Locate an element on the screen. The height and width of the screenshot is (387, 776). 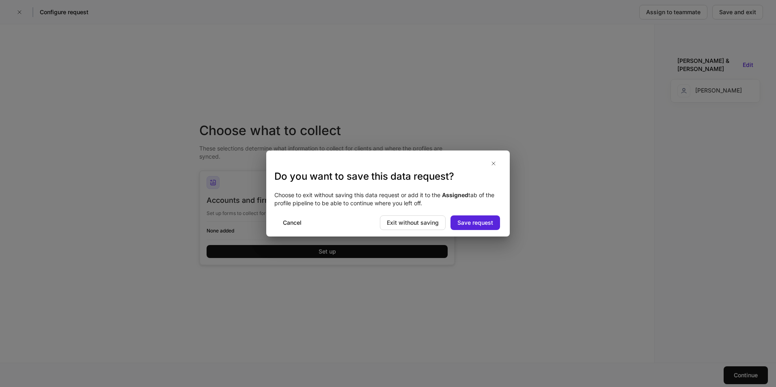
div: Save request is located at coordinates (475, 223).